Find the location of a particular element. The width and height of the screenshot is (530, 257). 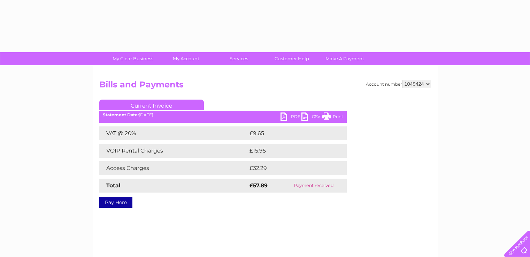

td: £9.65 is located at coordinates (289, 133).